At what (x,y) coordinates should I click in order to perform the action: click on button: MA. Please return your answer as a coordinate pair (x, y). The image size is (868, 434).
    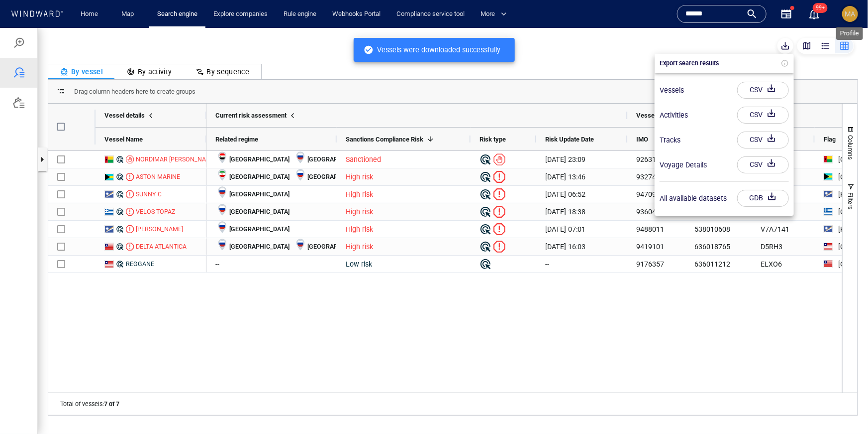
    Looking at the image, I should click on (850, 14).